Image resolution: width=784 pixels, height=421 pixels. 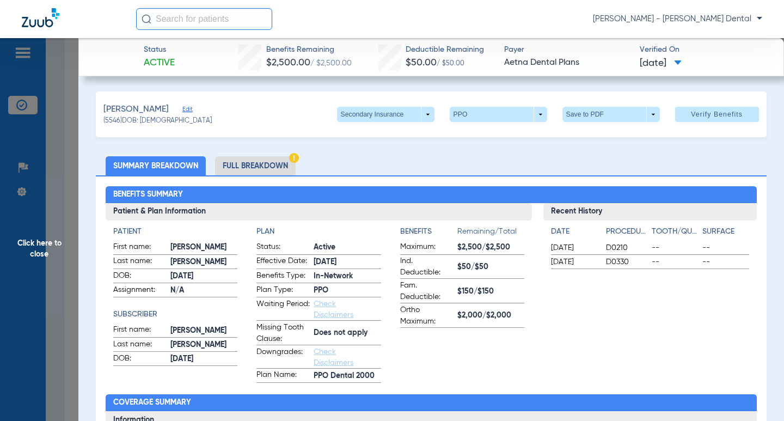 What do you see at coordinates (726, 231) in the screenshot?
I see `h4: Surface` at bounding box center [726, 231].